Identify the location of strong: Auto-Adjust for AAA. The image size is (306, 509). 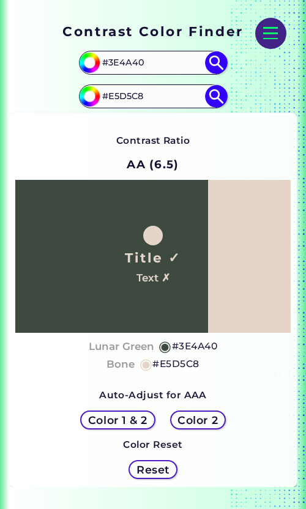
(153, 394).